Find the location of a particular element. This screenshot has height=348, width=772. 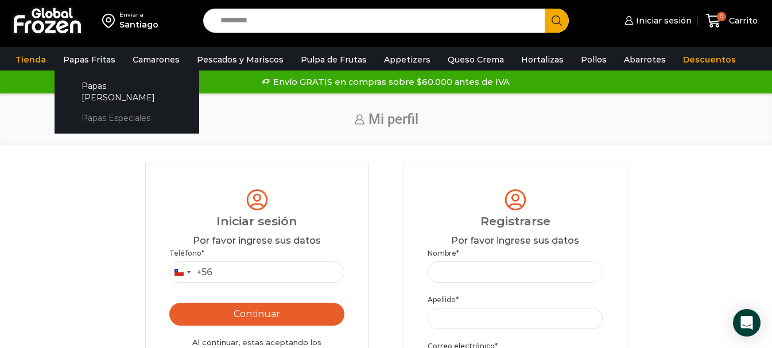

div: Registrarse is located at coordinates (516, 222).